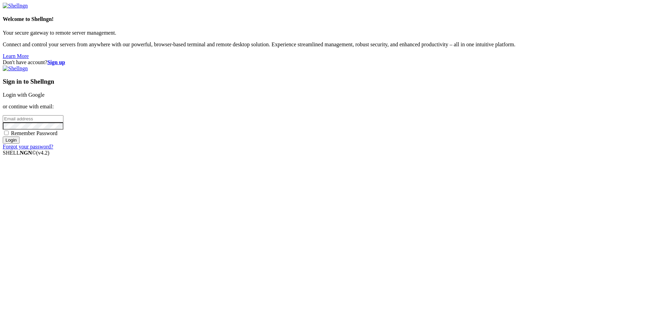  What do you see at coordinates (43, 153) in the screenshot?
I see `span: 4.2.0` at bounding box center [43, 153].